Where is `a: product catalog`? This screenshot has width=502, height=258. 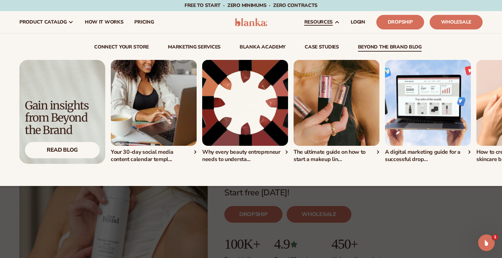
a: product catalog is located at coordinates (46, 22).